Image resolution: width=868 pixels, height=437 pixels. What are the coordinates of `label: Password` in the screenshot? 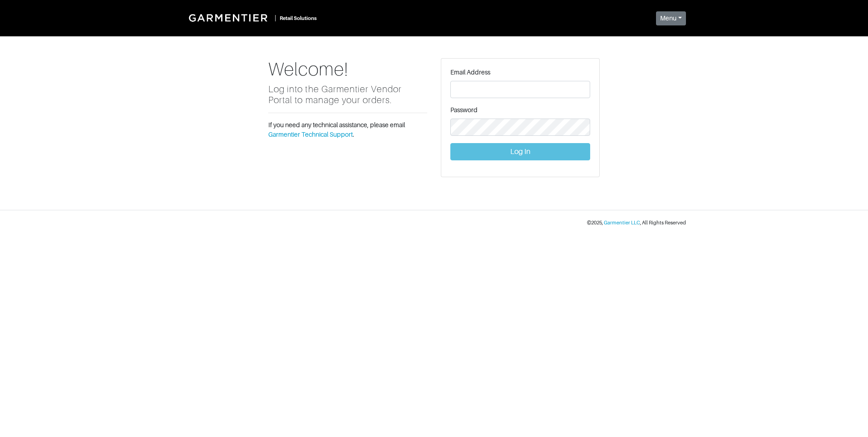 It's located at (464, 110).